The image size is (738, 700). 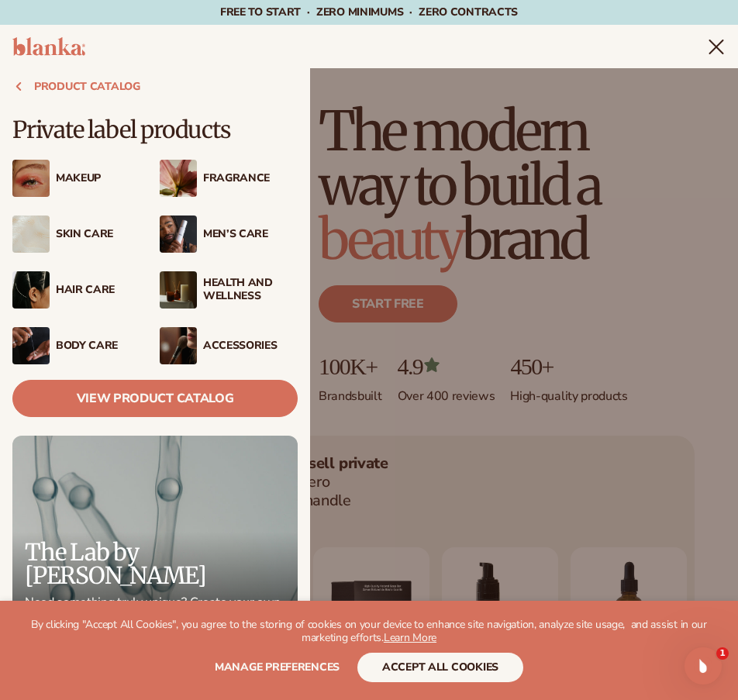 What do you see at coordinates (250, 178) in the screenshot?
I see `div: Fragrance` at bounding box center [250, 178].